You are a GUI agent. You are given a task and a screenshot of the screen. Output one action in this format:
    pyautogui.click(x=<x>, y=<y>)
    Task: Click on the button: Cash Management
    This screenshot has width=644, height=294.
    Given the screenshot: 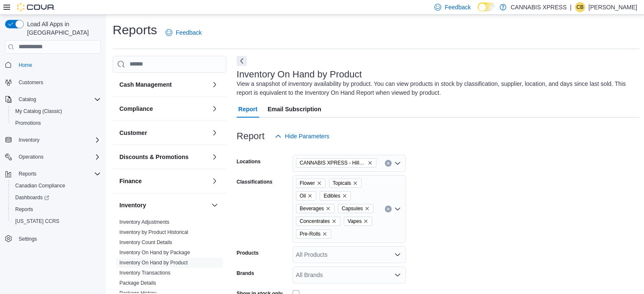 What is the action you would take?
    pyautogui.click(x=215, y=85)
    